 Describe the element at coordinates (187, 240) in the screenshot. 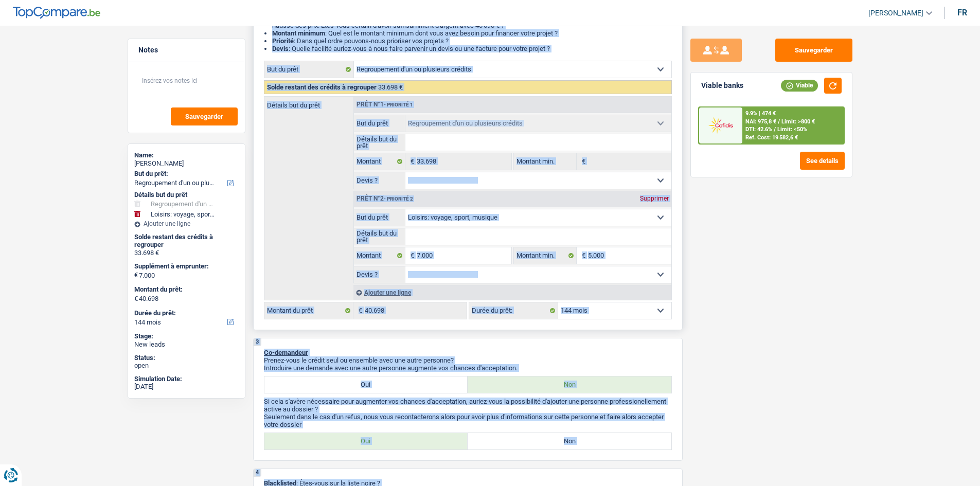

I see `div: Solde restant des crédits à regrouper` at that location.